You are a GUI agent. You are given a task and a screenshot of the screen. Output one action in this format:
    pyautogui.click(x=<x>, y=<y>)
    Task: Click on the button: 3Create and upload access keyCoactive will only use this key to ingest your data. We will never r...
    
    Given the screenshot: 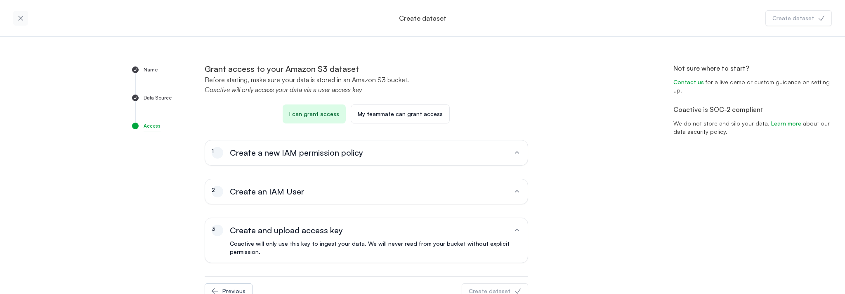 What is the action you would take?
    pyautogui.click(x=366, y=240)
    